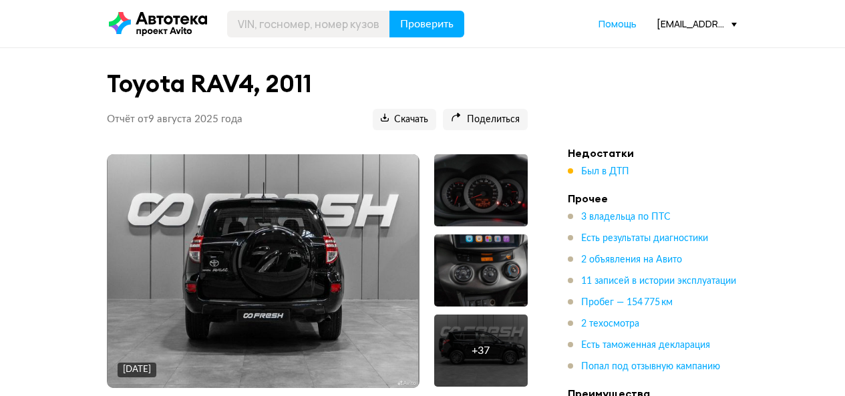 The image size is (845, 396). I want to click on span: Проверить, so click(427, 24).